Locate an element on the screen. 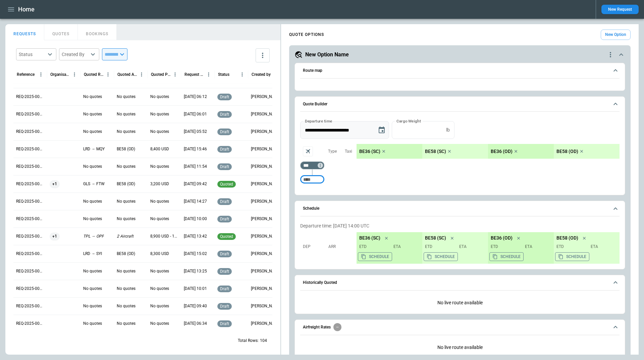 This screenshot has height=360, width=644. div: Quoted Aircraft is located at coordinates (127, 74).